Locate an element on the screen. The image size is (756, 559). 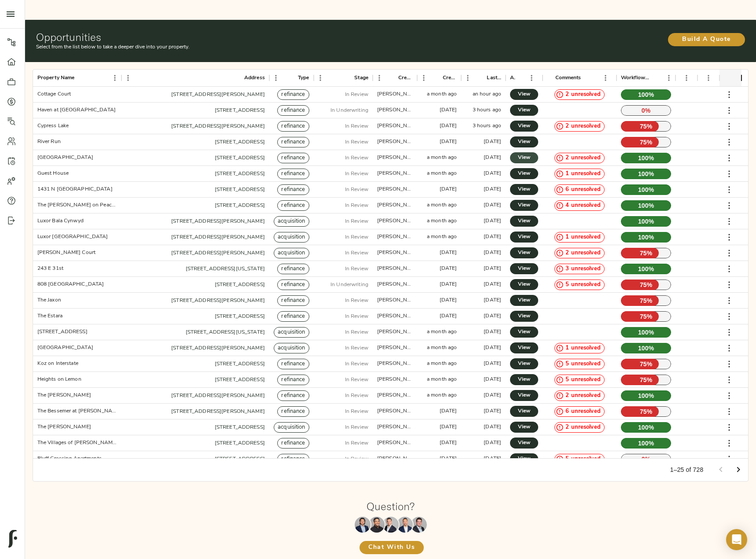
div: 243 E 31st is located at coordinates (50, 268).